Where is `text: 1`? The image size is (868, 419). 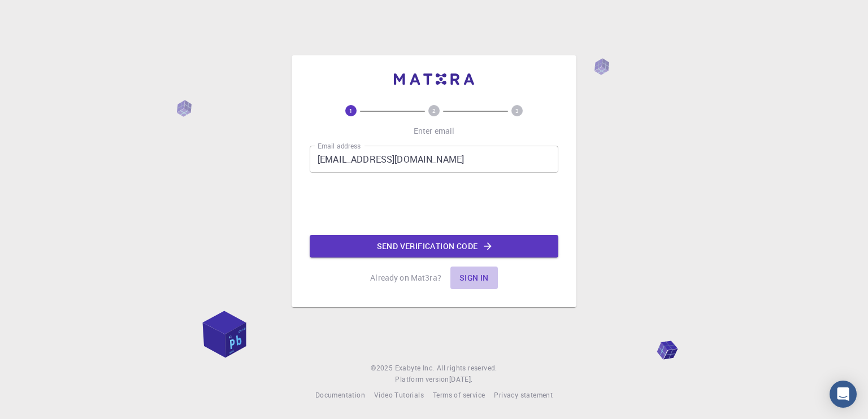 text: 1 is located at coordinates (351, 111).